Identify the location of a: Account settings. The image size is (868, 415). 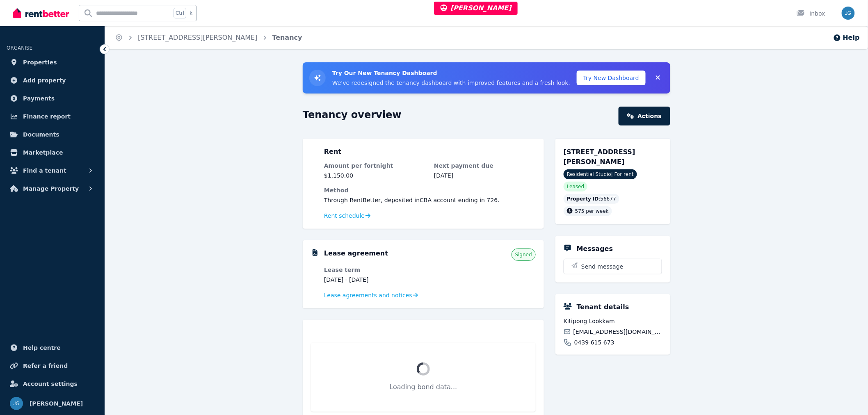
(52, 383).